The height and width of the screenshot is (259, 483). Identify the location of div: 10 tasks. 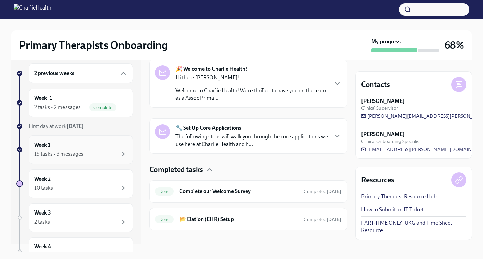
(43, 188).